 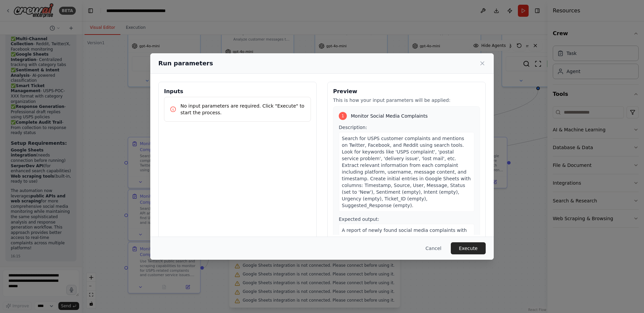 I want to click on div: 1, so click(x=343, y=116).